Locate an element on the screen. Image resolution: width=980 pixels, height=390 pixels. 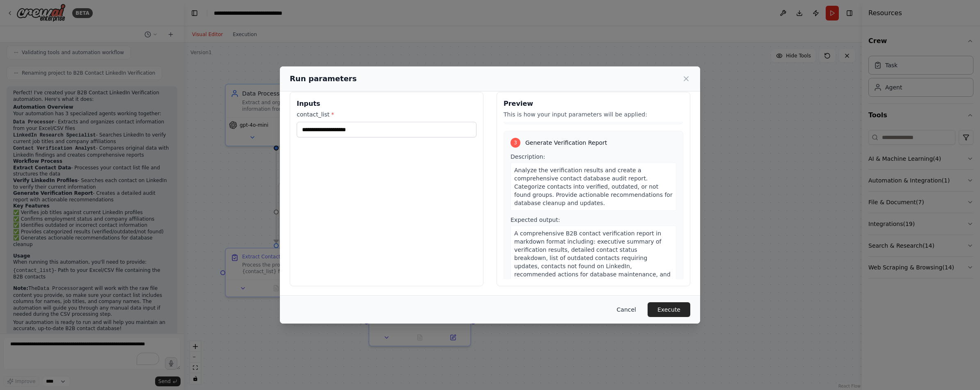
span: Expected output: is located at coordinates (535, 220).